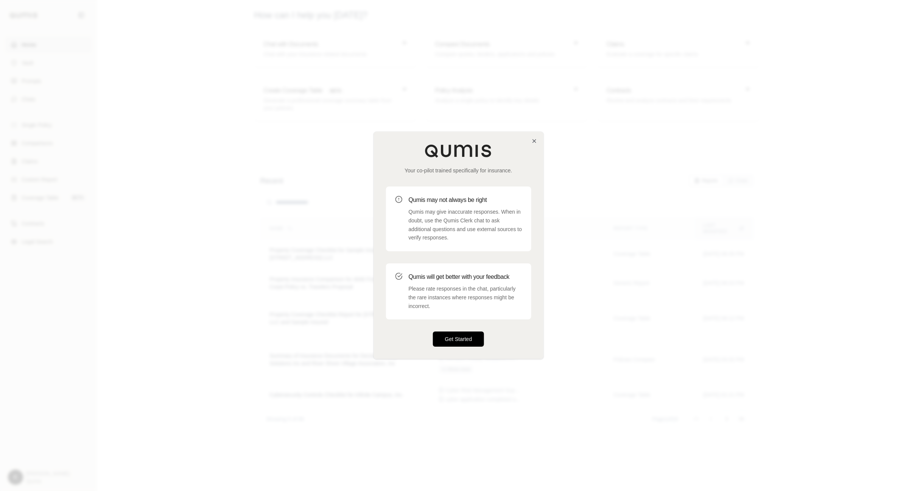  I want to click on p: Your co-pilot trained specifically for insurance., so click(459, 170).